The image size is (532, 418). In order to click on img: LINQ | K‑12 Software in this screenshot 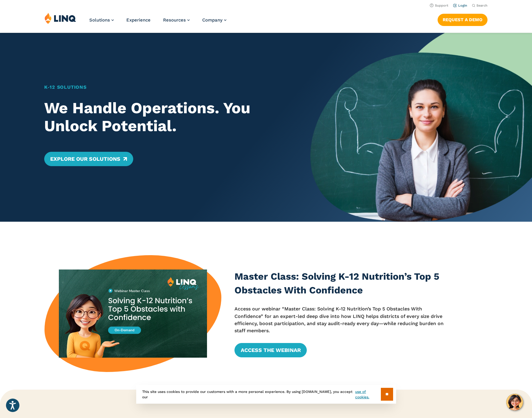, I will do `click(60, 18)`.